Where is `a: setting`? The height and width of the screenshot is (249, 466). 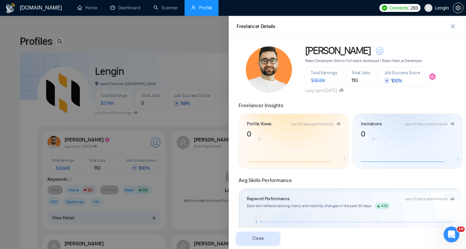 a: setting is located at coordinates (458, 8).